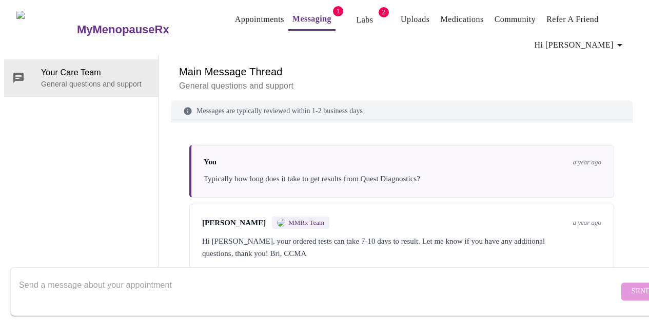 This screenshot has height=321, width=649. What do you see at coordinates (95, 73) in the screenshot?
I see `span: Your Care Team` at bounding box center [95, 73].